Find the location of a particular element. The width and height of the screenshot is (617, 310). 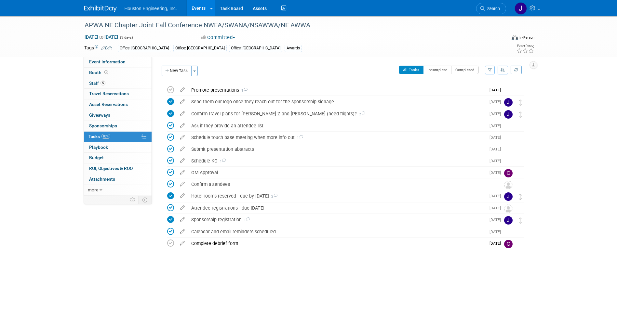

span: ROI, Objectives & ROO is located at coordinates (111, 168).